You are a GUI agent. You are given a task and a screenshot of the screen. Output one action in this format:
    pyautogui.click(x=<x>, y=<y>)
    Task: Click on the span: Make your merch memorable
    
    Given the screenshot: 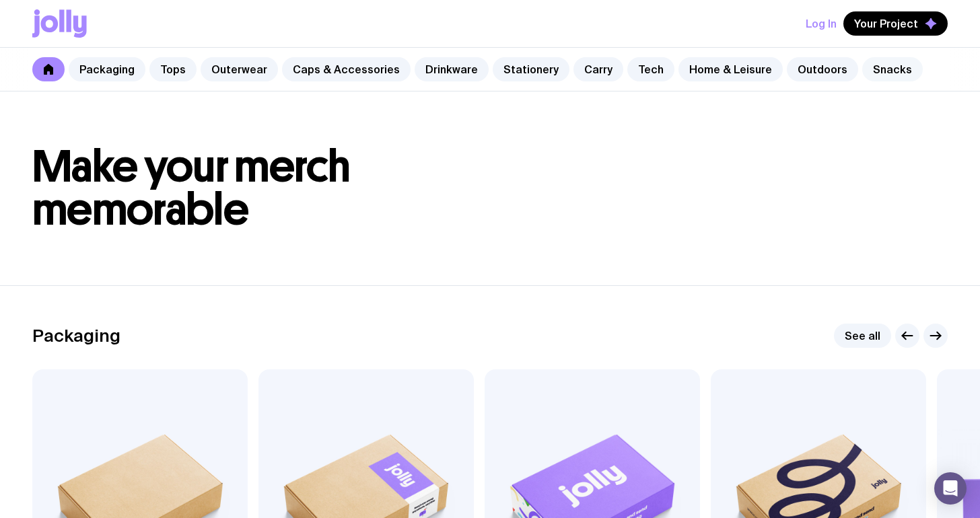 What is the action you would take?
    pyautogui.click(x=191, y=188)
    